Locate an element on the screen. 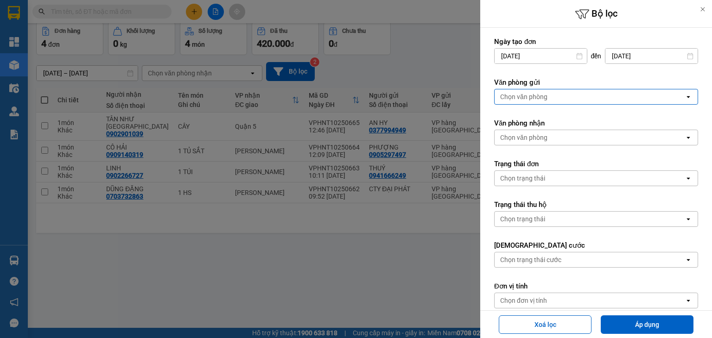  div: Chọn trạng thái cước is located at coordinates (530, 260).